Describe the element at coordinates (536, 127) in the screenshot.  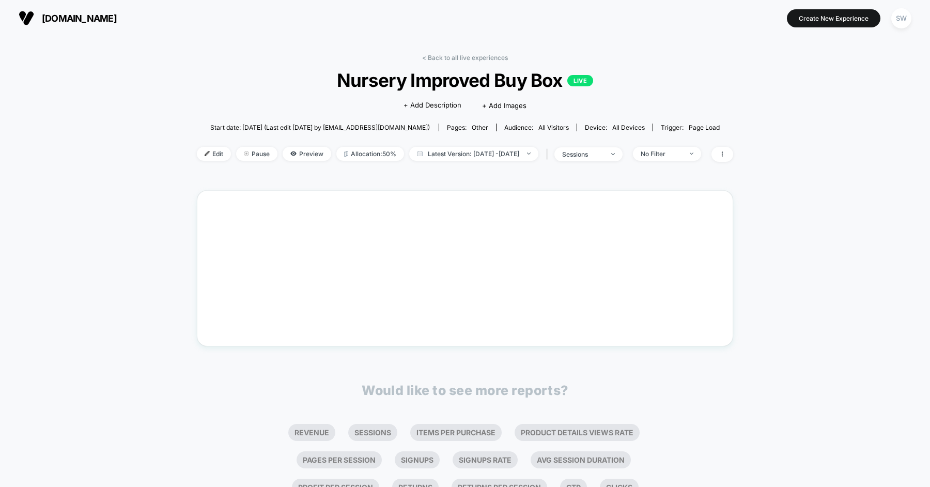
I see `div: Audience:` at that location.